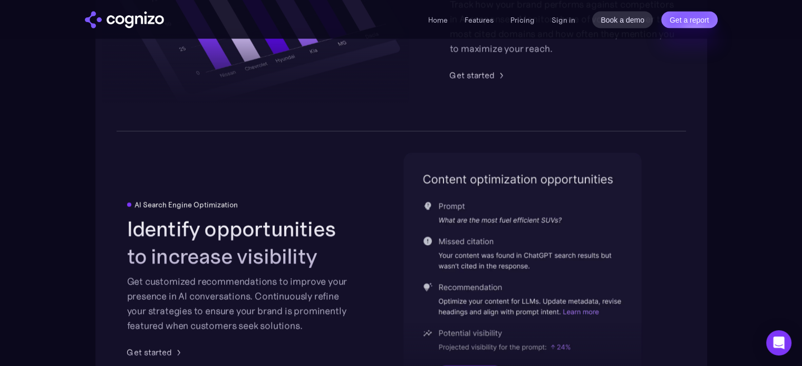  I want to click on a: Sign in, so click(563, 20).